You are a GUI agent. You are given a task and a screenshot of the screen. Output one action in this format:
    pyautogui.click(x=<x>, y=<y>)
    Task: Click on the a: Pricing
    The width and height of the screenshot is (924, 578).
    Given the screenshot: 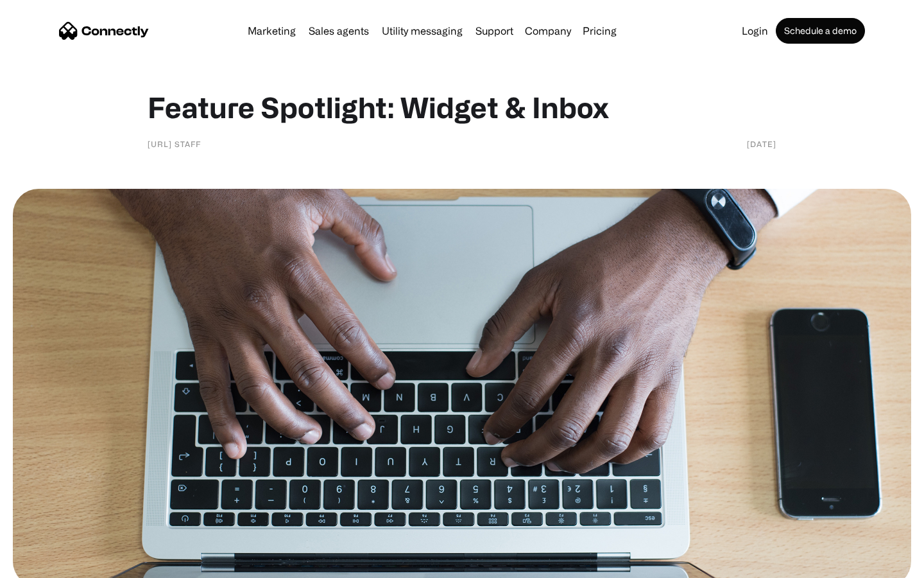 What is the action you would take?
    pyautogui.click(x=600, y=31)
    